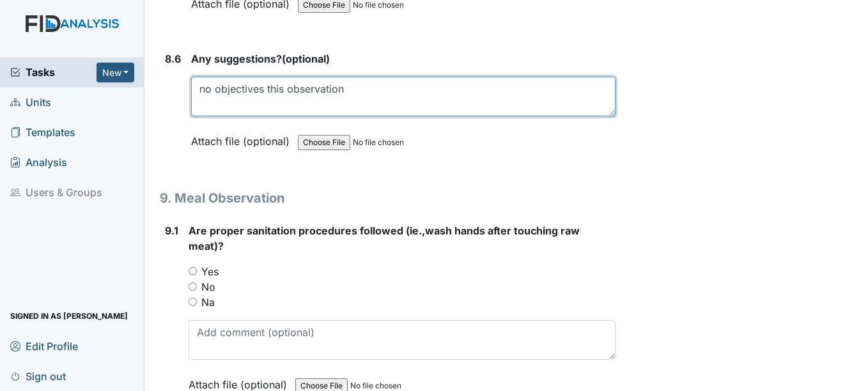 The height and width of the screenshot is (391, 868). Describe the element at coordinates (43, 132) in the screenshot. I see `span: Templates` at that location.